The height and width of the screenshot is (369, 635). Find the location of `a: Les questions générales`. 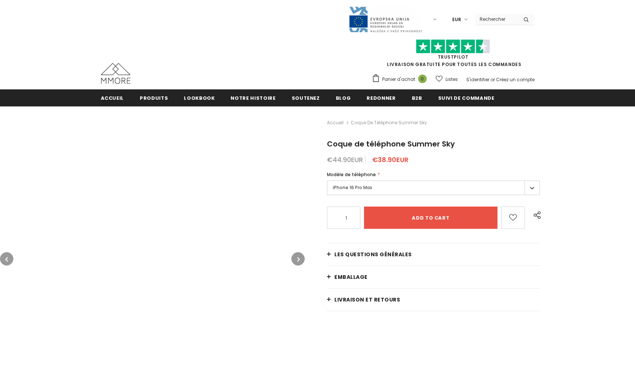

a: Les questions générales is located at coordinates (433, 254).